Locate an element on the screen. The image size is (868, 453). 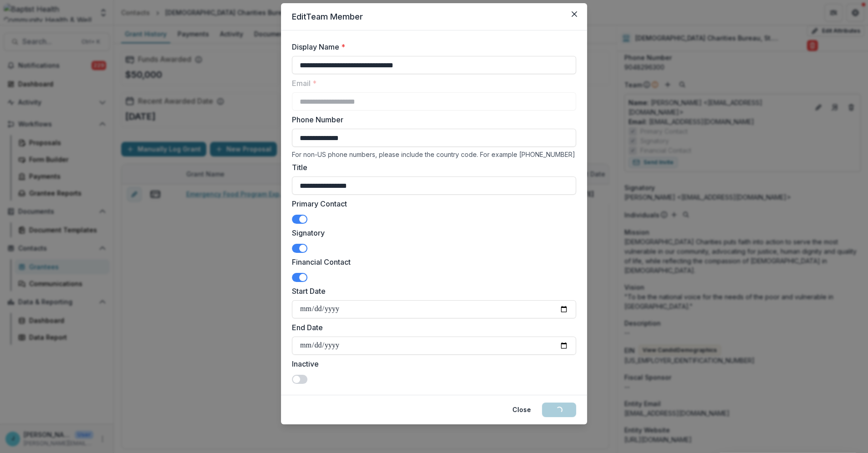
label: Signatory is located at coordinates (432, 233).